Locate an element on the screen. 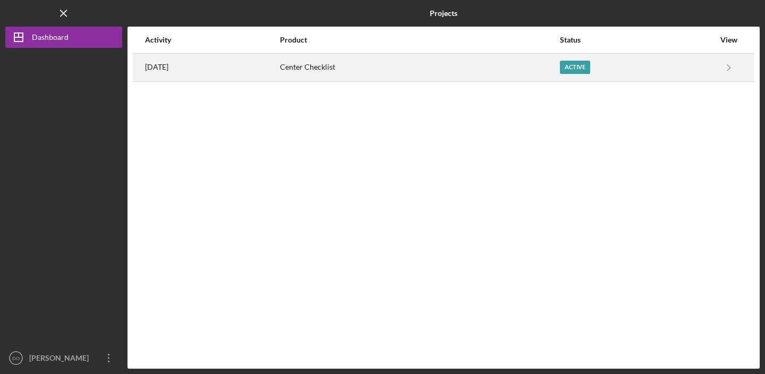  text: DO is located at coordinates (16, 358).